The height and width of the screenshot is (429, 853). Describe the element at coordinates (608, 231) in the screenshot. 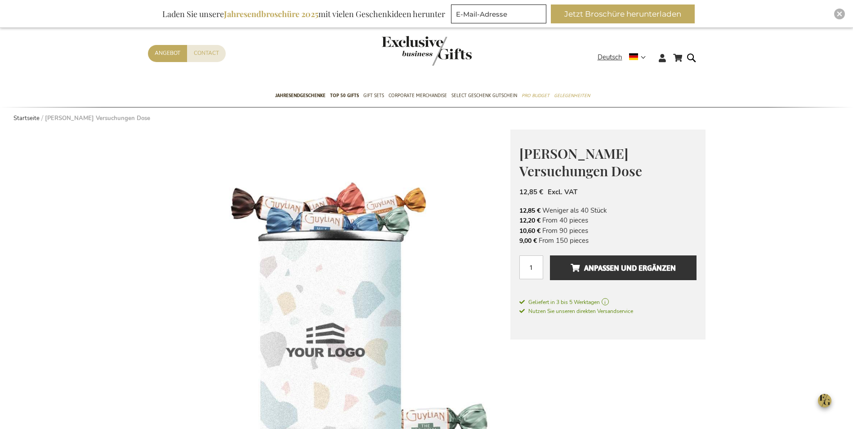

I see `li: From 90 pieces` at that location.